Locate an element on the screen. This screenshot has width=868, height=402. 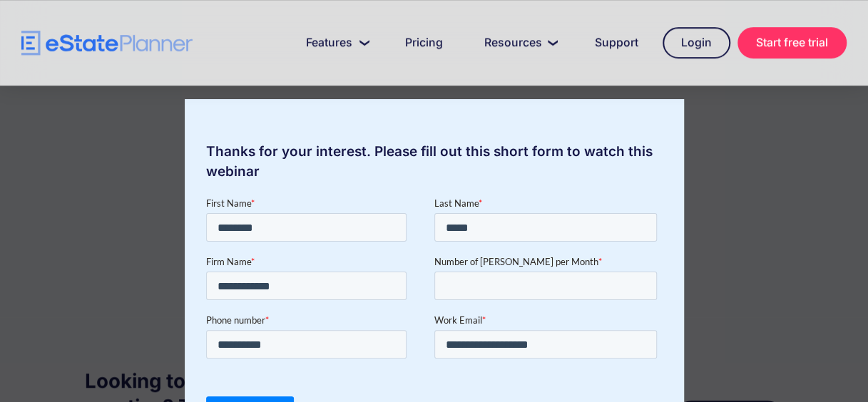
a: home is located at coordinates (107, 43).